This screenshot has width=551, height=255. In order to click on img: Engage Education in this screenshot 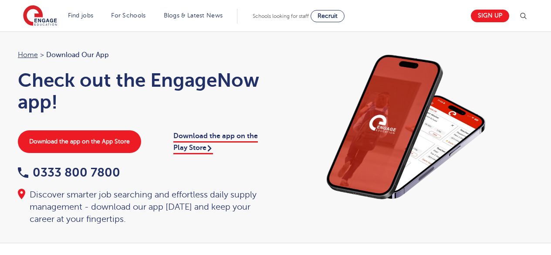, I will do `click(40, 16)`.